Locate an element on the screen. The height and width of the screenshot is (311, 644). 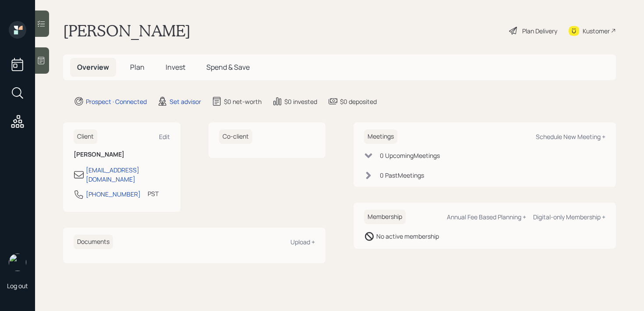
h6: Meetings is located at coordinates (381, 136).